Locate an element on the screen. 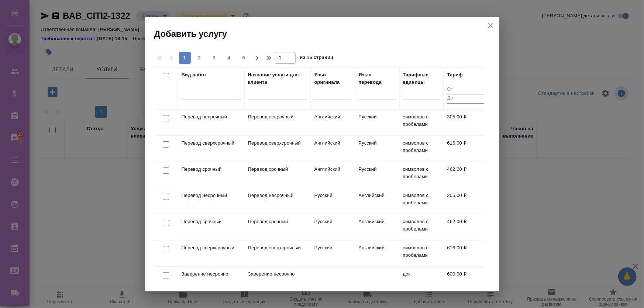  button: 4 is located at coordinates (229, 58).